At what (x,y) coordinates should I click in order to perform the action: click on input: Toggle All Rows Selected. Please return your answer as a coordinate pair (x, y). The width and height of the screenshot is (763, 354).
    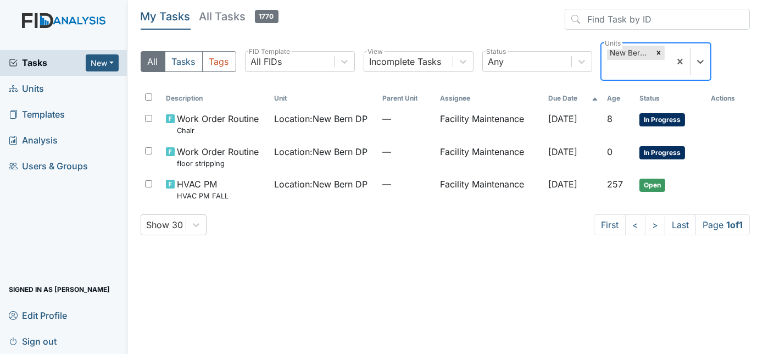
    Looking at the image, I should click on (148, 97).